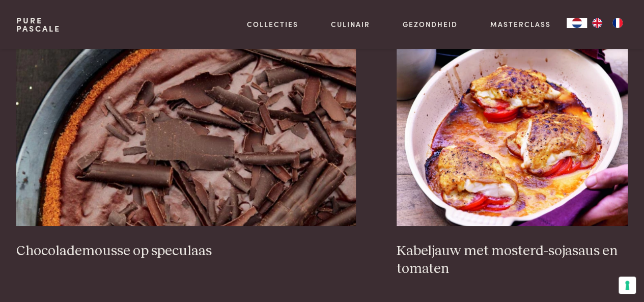 The width and height of the screenshot is (644, 302). Describe the element at coordinates (577, 23) in the screenshot. I see `a: NL` at that location.